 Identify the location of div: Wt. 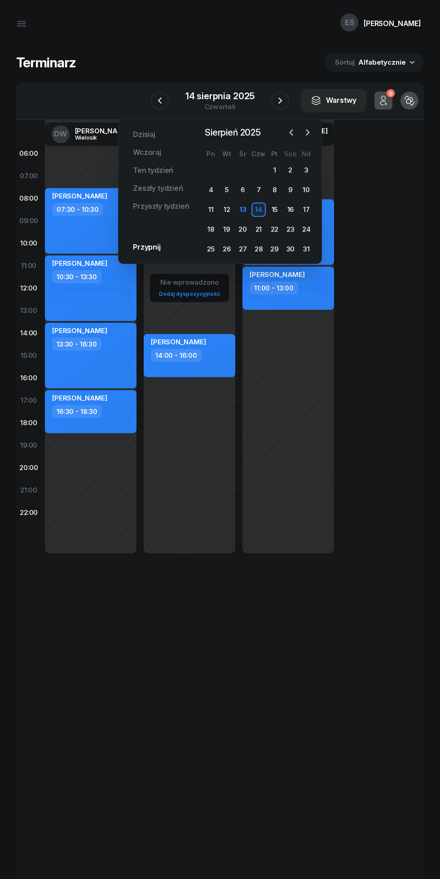
(226, 153).